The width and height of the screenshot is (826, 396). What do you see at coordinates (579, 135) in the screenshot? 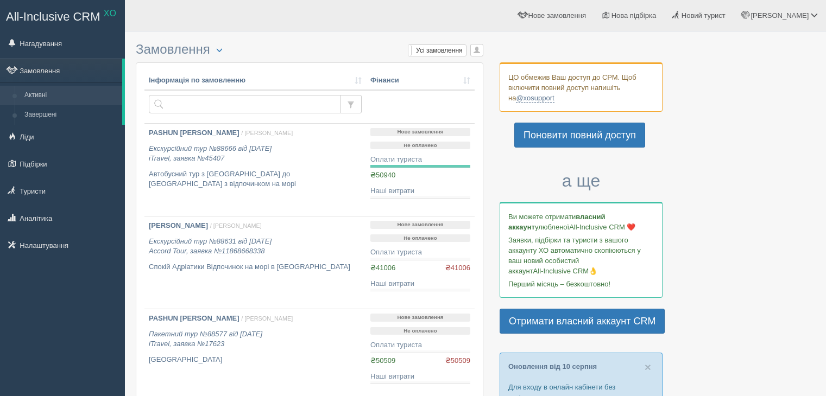
I see `a: Поновити повний доступ` at bounding box center [579, 135].